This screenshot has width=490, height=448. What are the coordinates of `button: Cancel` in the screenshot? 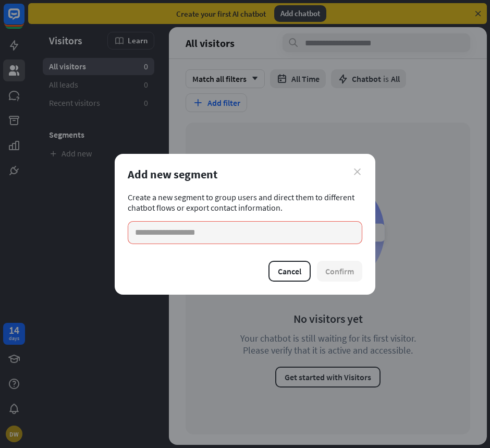 It's located at (290, 271).